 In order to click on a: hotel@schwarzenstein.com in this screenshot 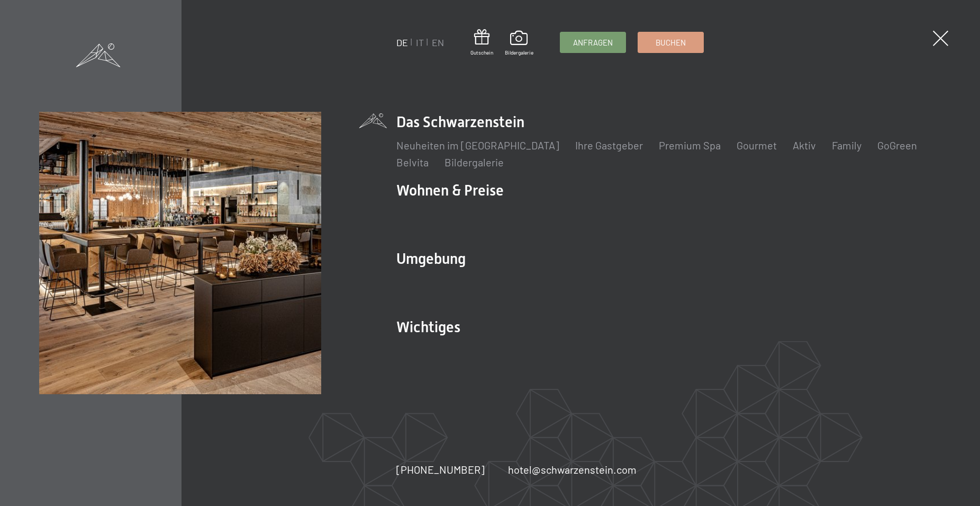, I will do `click(572, 469)`.